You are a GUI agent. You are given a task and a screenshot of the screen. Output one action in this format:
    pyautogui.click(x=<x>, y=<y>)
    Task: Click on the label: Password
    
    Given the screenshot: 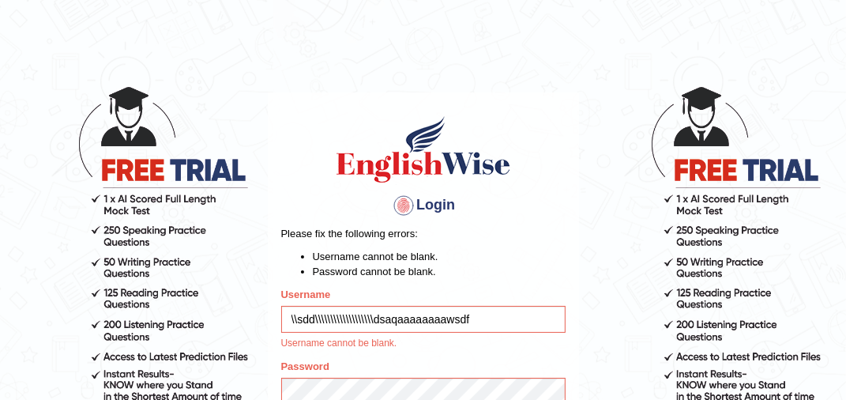 What is the action you would take?
    pyautogui.click(x=305, y=366)
    